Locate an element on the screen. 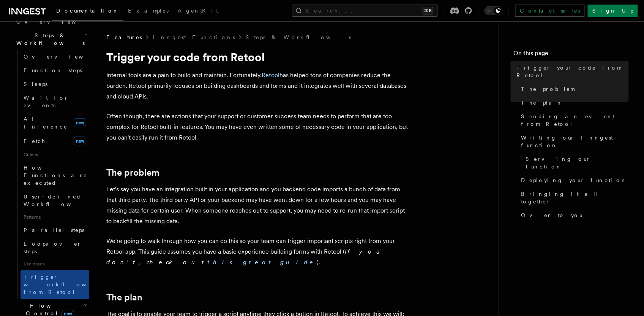 The width and height of the screenshot is (644, 316). span: The problem is located at coordinates (548, 89).